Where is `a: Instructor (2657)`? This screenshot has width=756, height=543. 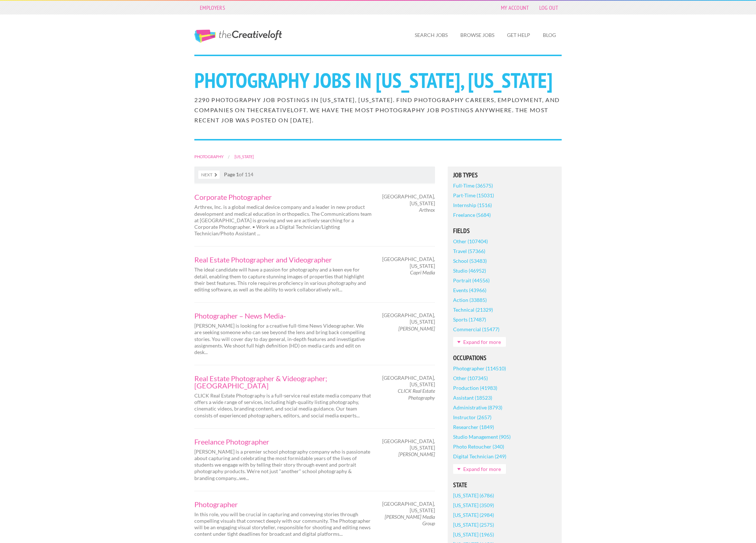
a: Instructor (2657) is located at coordinates (472, 417).